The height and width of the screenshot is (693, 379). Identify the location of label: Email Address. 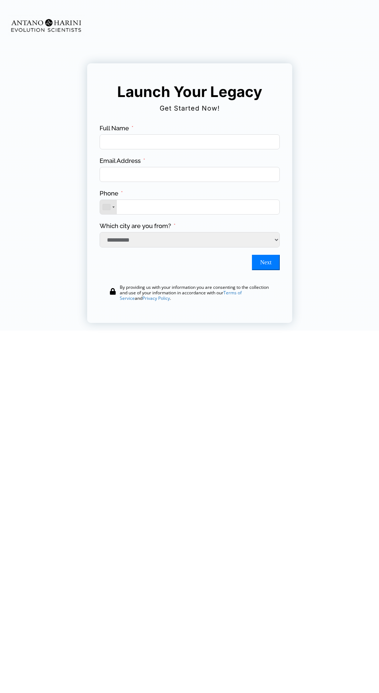
(122, 161).